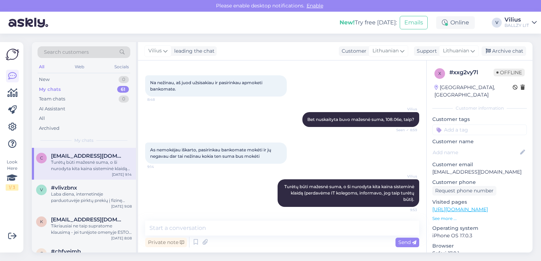  Describe the element at coordinates (480, 228) in the screenshot. I see `p: Operating system` at that location.